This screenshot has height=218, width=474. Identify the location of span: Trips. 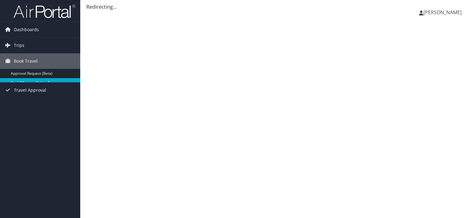
(19, 45).